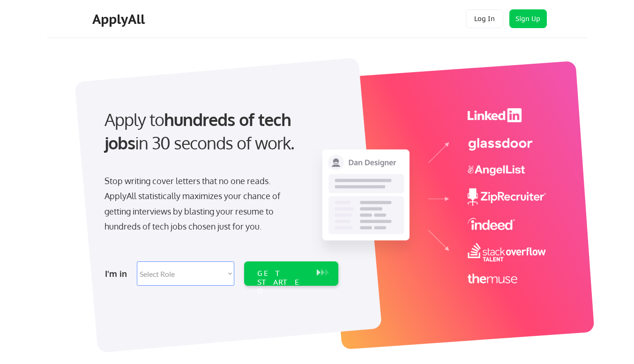 Image resolution: width=634 pixels, height=364 pixels. I want to click on div: ApplyAll, so click(120, 19).